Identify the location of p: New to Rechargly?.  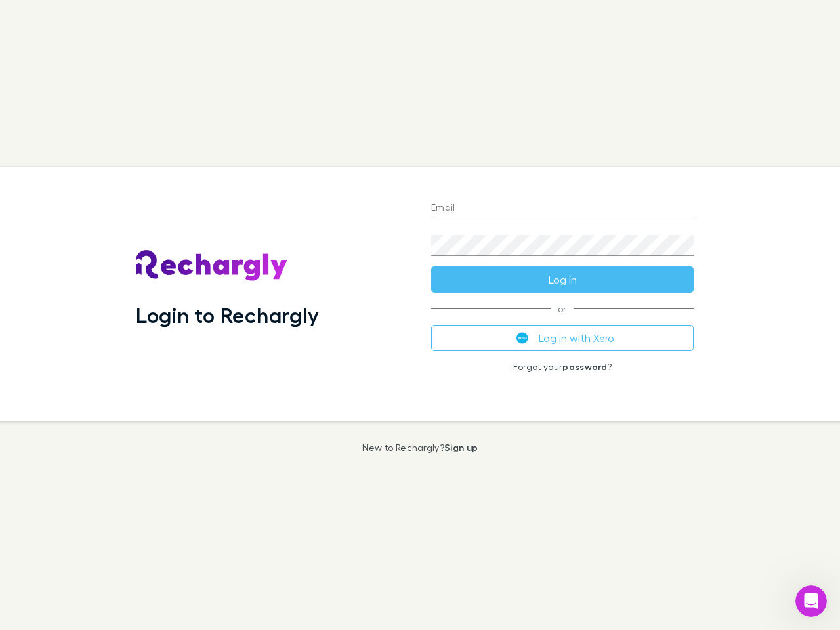
(420, 448).